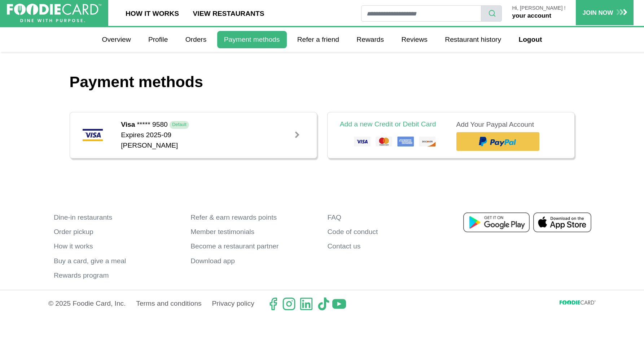 This screenshot has height=341, width=644. I want to click on a: Dine-in restaurants, so click(117, 218).